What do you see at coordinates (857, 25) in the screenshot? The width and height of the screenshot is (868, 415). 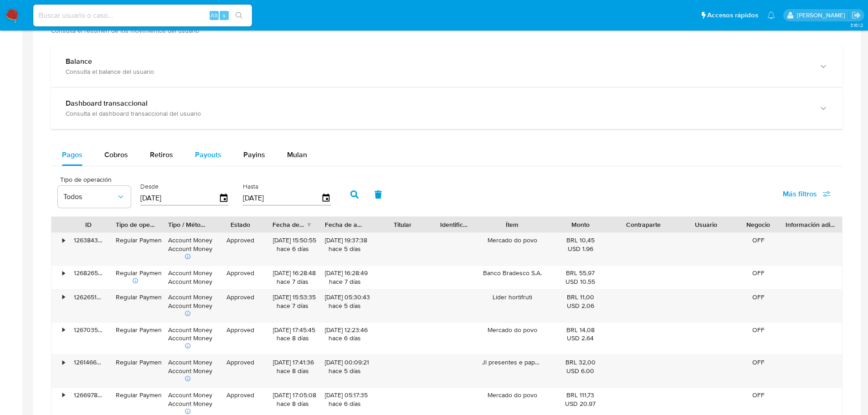 I see `span: 3.161.2` at bounding box center [857, 25].